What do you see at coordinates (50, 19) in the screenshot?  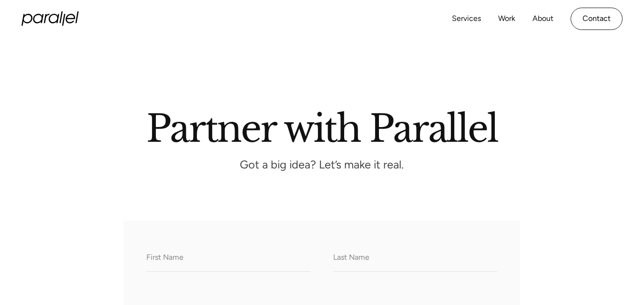 I see `a: home` at bounding box center [50, 19].